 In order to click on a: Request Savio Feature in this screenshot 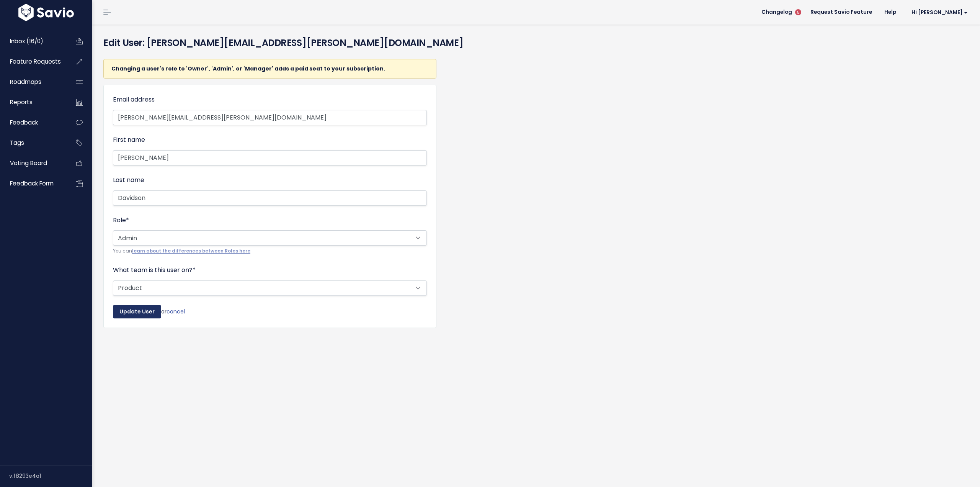, I will do `click(841, 12)`.